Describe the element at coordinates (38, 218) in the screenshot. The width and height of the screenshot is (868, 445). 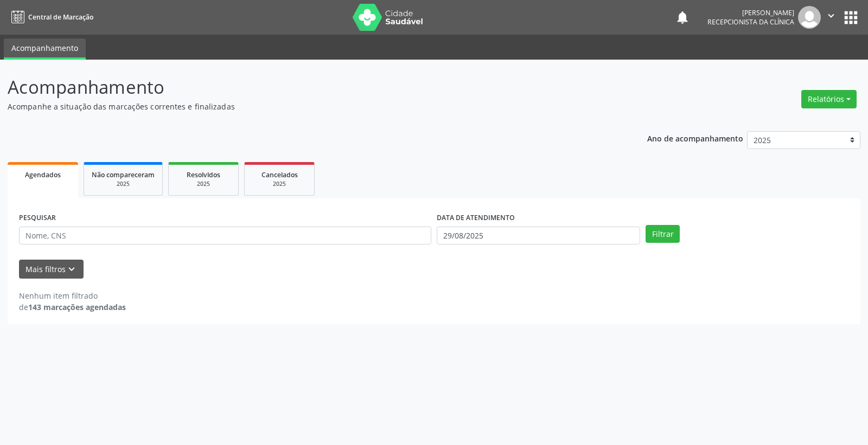
I see `label: PESQUISAR` at that location.